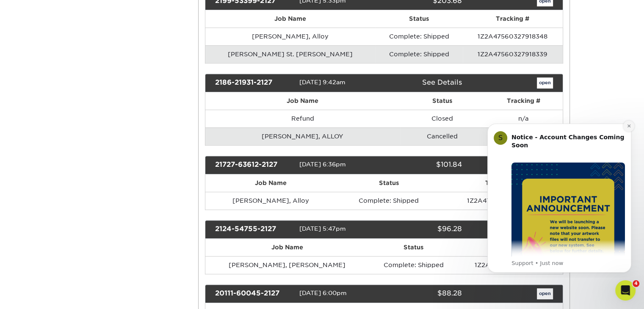  I want to click on div: $88.28, so click(423, 294).